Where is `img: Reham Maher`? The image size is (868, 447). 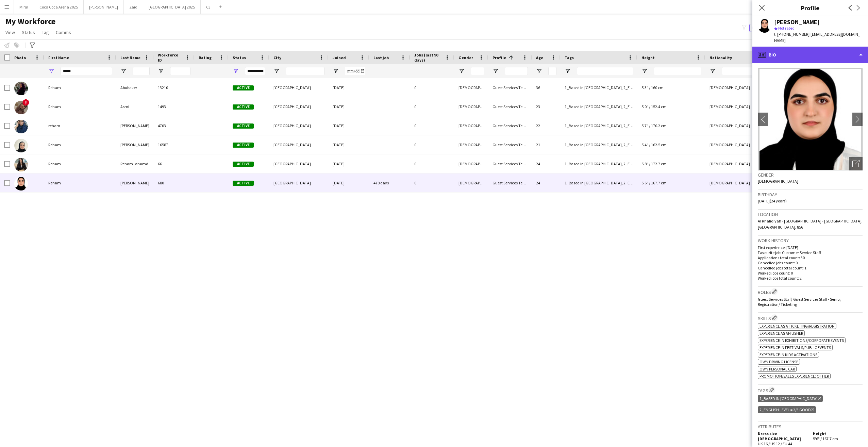 img: Reham Maher is located at coordinates (21, 146).